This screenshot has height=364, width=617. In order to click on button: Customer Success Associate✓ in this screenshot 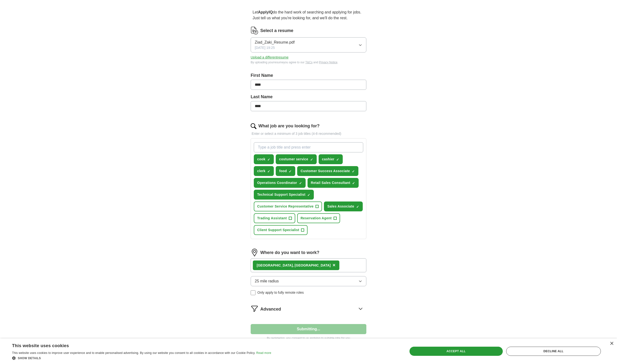, I will do `click(328, 171)`.